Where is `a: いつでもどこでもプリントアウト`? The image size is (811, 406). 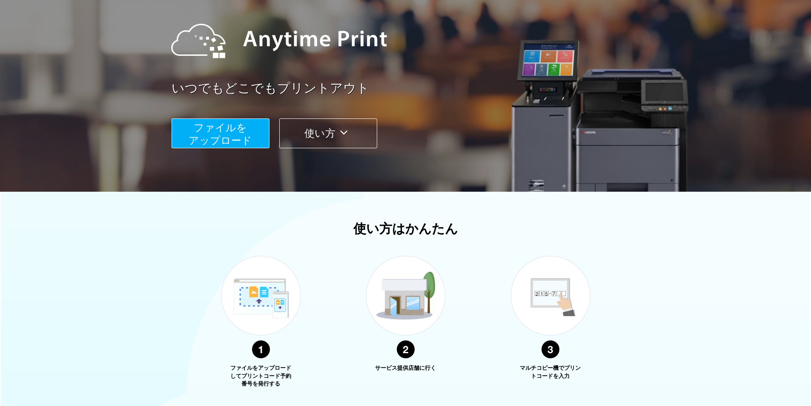
a: いつでもどこでもプリントアウト is located at coordinates (416, 88).